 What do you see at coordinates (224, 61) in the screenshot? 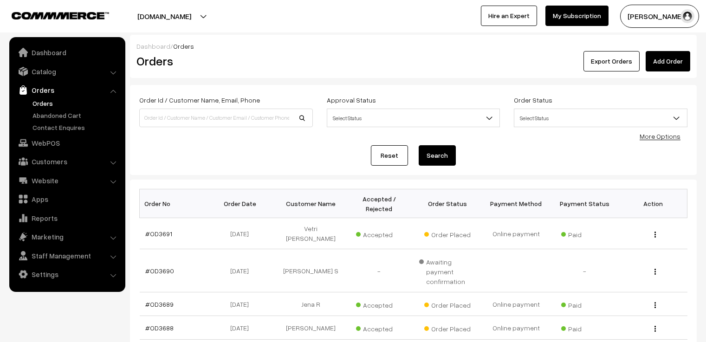
I see `h2: Orders` at bounding box center [224, 61].